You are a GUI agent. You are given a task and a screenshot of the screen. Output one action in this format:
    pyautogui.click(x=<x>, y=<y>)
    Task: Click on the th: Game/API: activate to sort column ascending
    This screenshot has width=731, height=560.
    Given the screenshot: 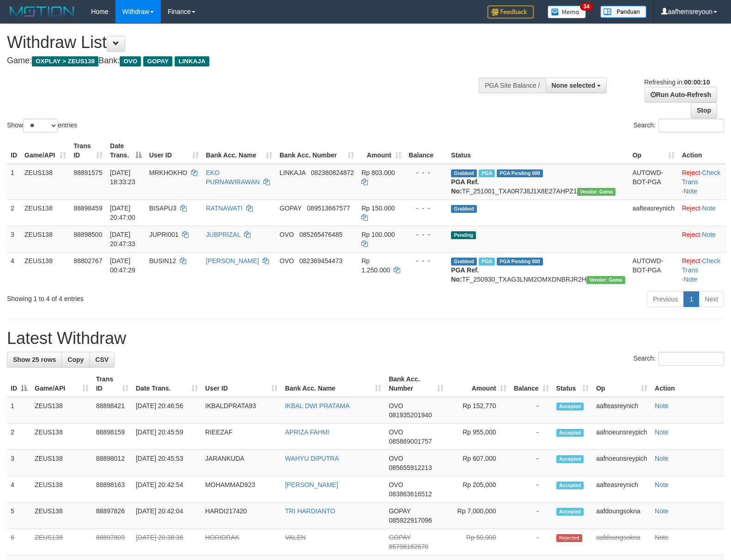 What is the action you would take?
    pyautogui.click(x=45, y=150)
    